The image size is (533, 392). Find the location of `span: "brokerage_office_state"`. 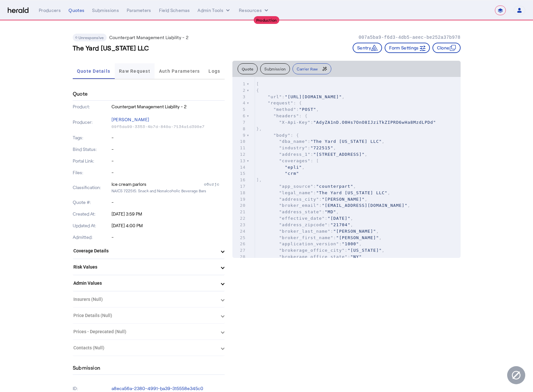

span: "brokerage_office_state" is located at coordinates (314, 256).